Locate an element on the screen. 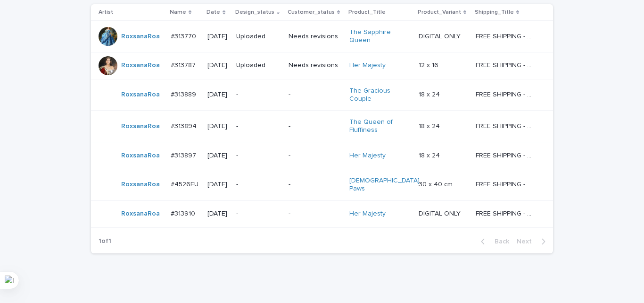 This screenshot has height=303, width=644. p: Product_Title is located at coordinates (367, 13).